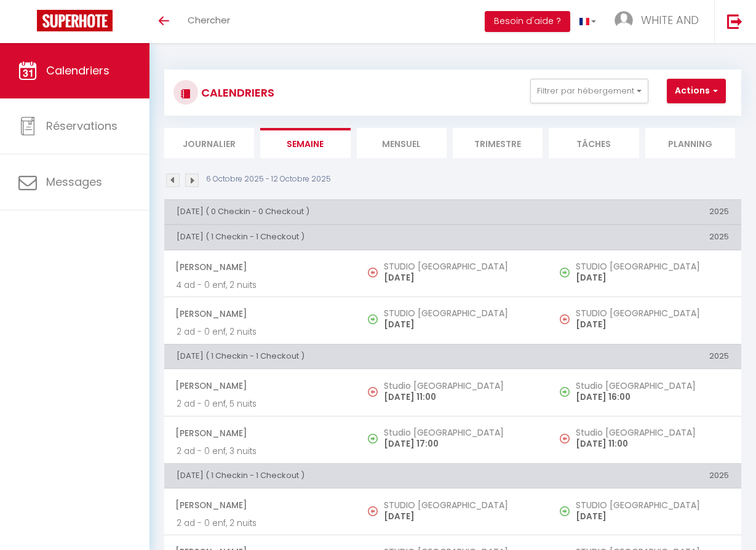 This screenshot has height=550, width=756. Describe the element at coordinates (261, 285) in the screenshot. I see `p: 4 ad - 0 enf, 2 nuits` at that location.